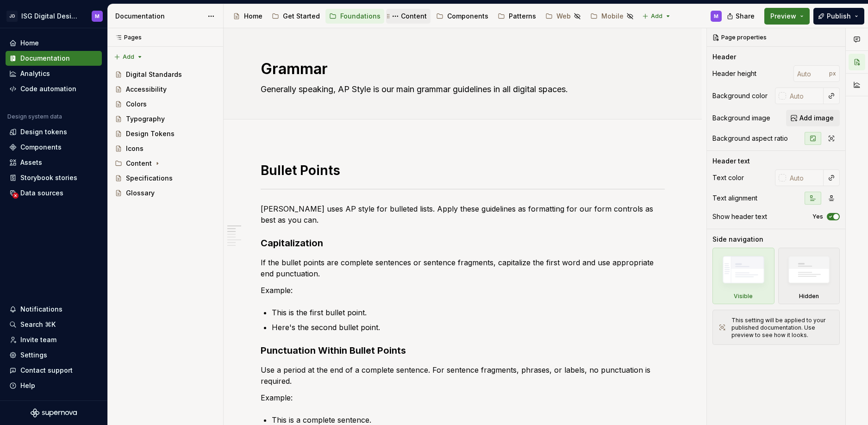 Image resolution: width=868 pixels, height=425 pixels. Describe the element at coordinates (34, 117) in the screenshot. I see `div: Design system data` at that location.